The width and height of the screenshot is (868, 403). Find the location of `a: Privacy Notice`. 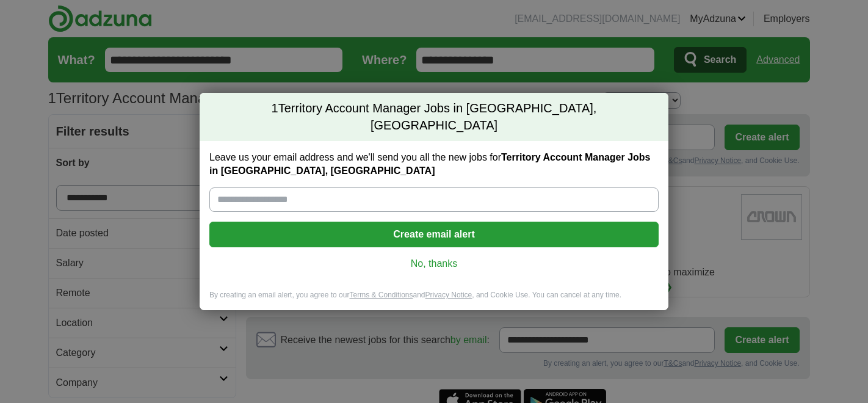

a: Privacy Notice is located at coordinates (448, 295).